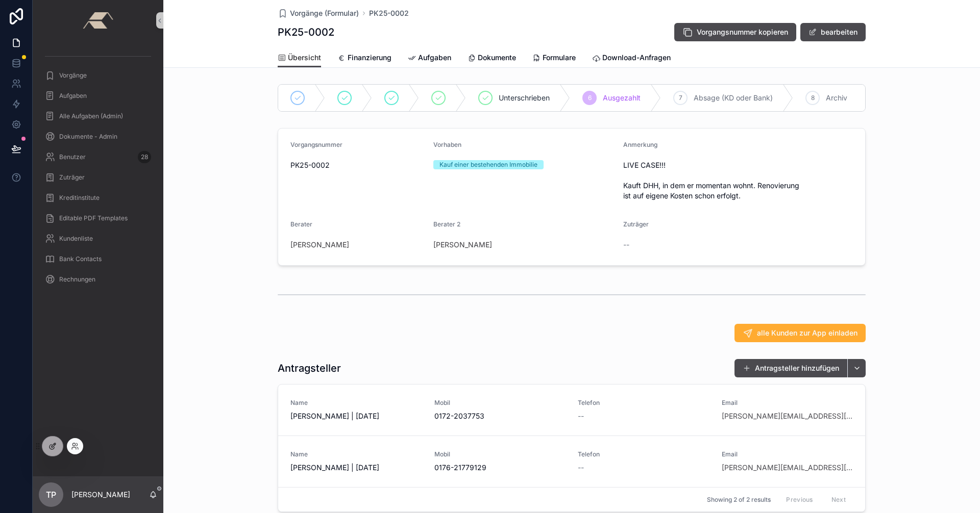 The height and width of the screenshot is (513, 980). I want to click on span: Benutzer, so click(73, 157).